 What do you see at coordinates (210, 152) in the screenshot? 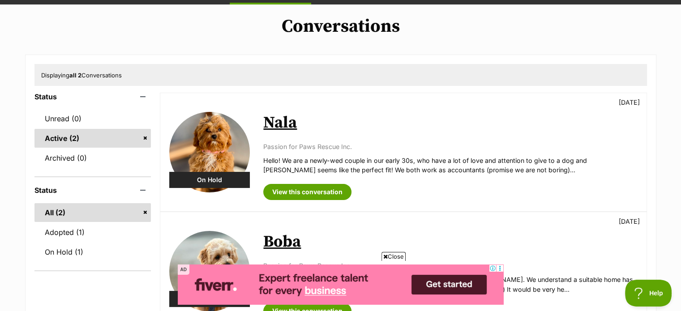
I see `img: Nala` at bounding box center [210, 152].